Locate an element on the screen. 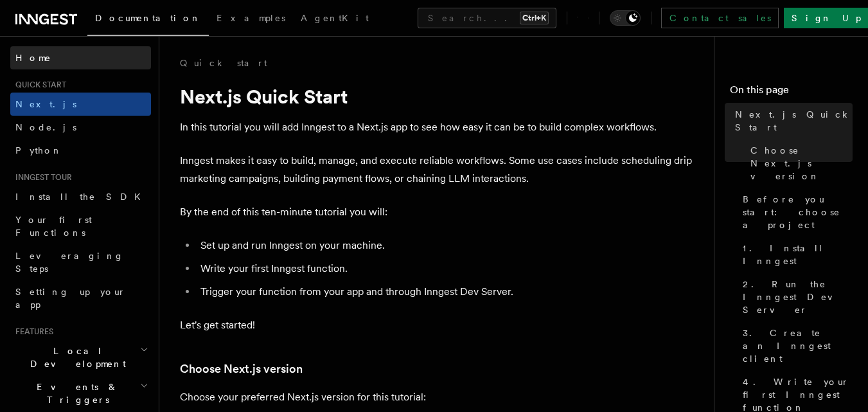 This screenshot has height=412, width=868. span: 1. Install Inngest is located at coordinates (797, 254).